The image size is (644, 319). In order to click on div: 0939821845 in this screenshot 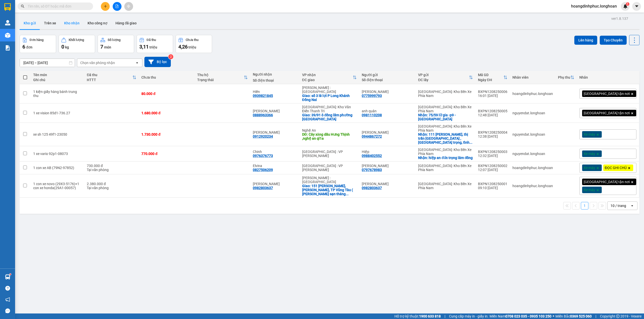, I will do `click(263, 96)`.